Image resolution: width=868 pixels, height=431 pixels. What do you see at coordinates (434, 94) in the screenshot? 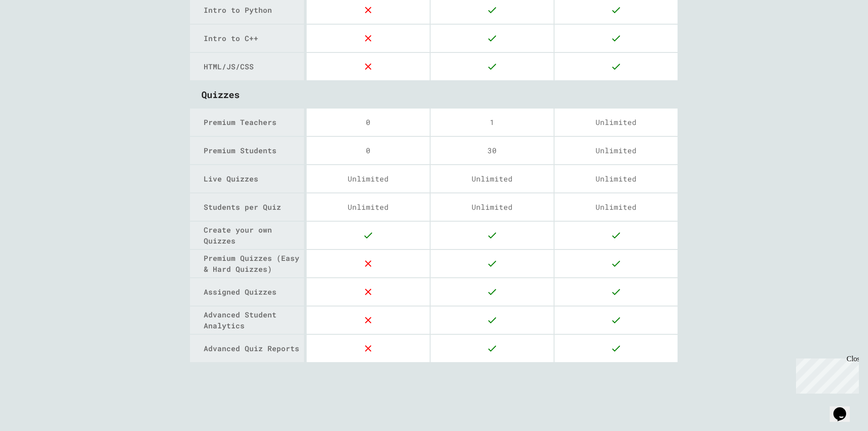
I see `div: Quizzes` at bounding box center [434, 94].